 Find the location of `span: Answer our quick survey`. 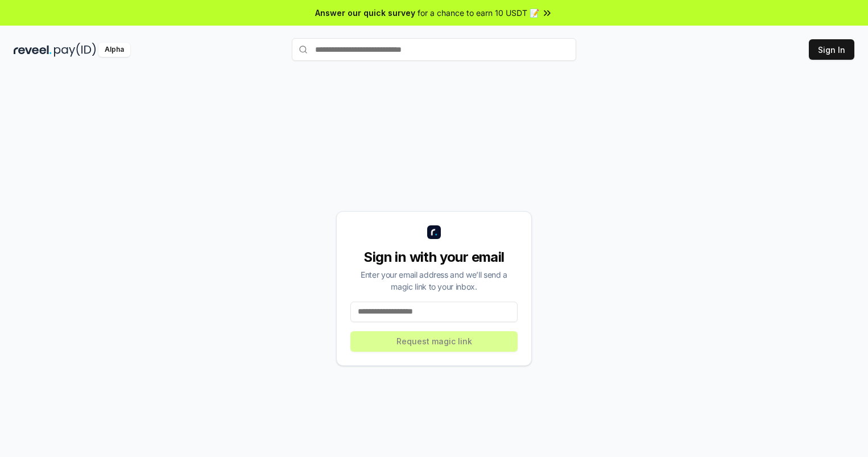

span: Answer our quick survey is located at coordinates (365, 13).